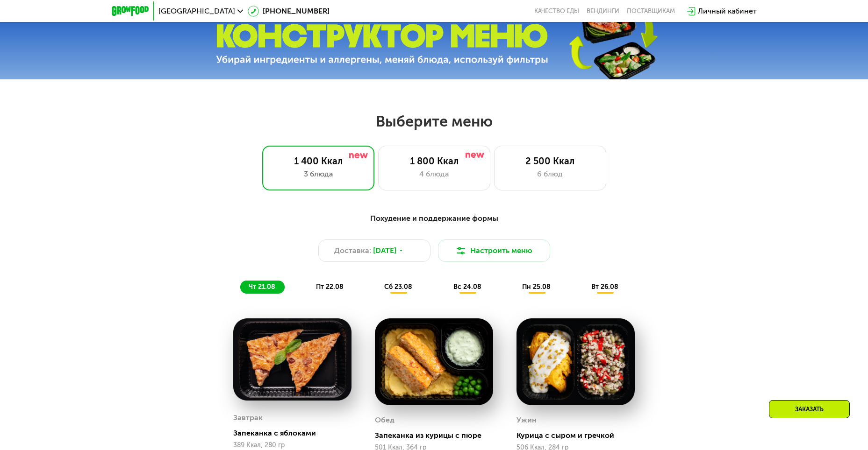 This screenshot has width=868, height=450. Describe the element at coordinates (262, 286) in the screenshot. I see `span: чт 21.08` at that location.